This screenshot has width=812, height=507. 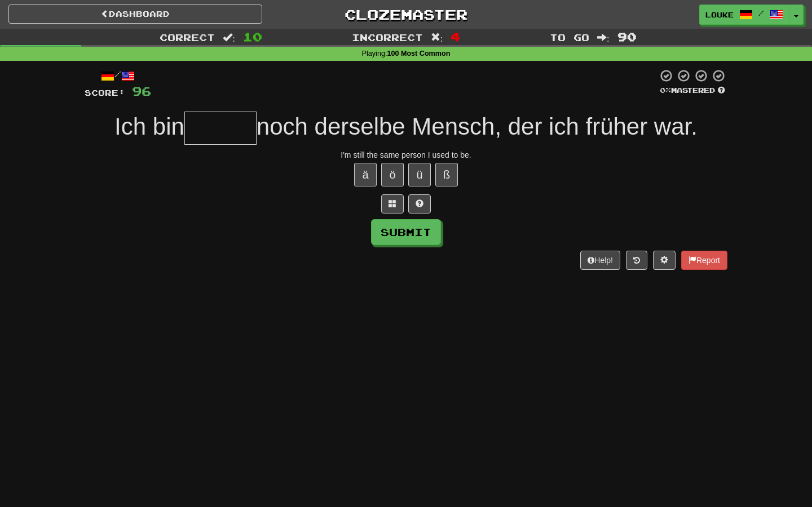 I want to click on span: noch derselbe Mensch, der ich früher war., so click(x=477, y=126).